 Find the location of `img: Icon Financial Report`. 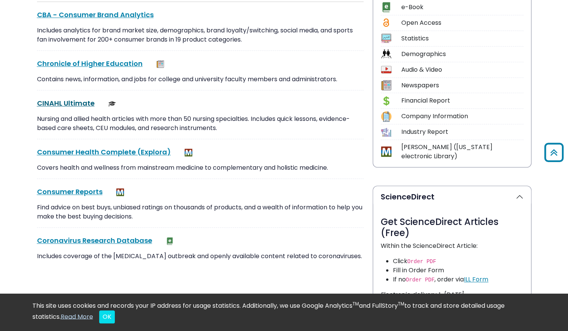

img: Icon Financial Report is located at coordinates (386, 101).